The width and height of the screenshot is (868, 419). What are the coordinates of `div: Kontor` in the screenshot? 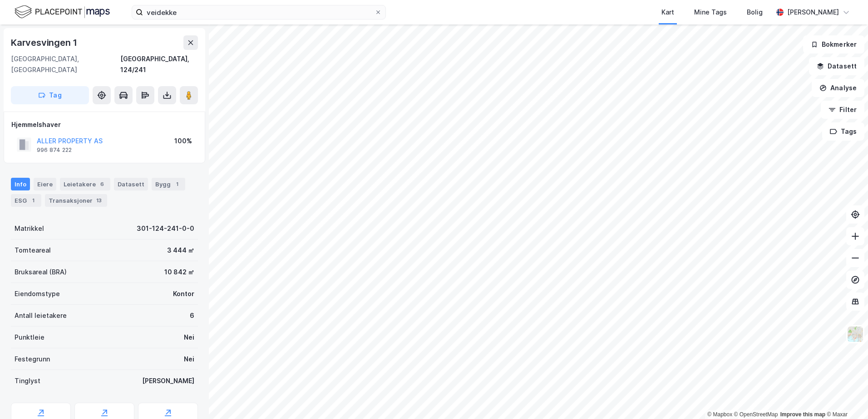 It's located at (183, 294).